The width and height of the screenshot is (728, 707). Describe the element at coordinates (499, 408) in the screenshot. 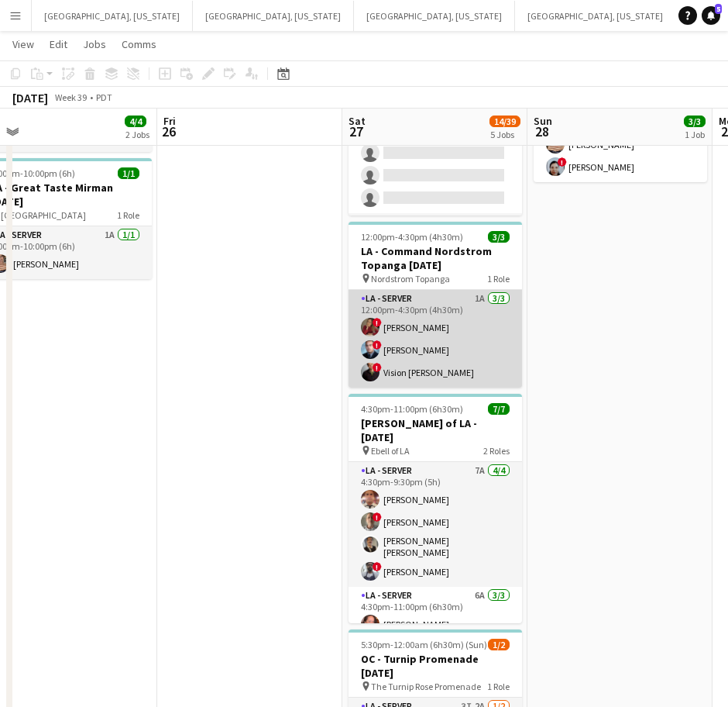

I see `span: 7/7` at that location.